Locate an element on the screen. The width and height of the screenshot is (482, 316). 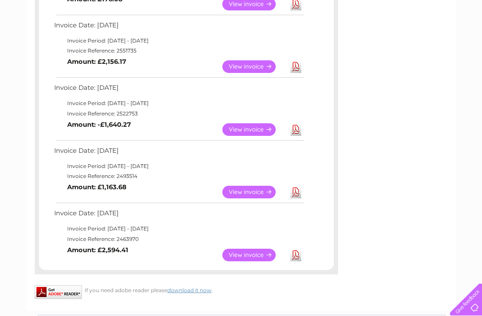
b: Amount: £2,594.41 is located at coordinates (98, 250).